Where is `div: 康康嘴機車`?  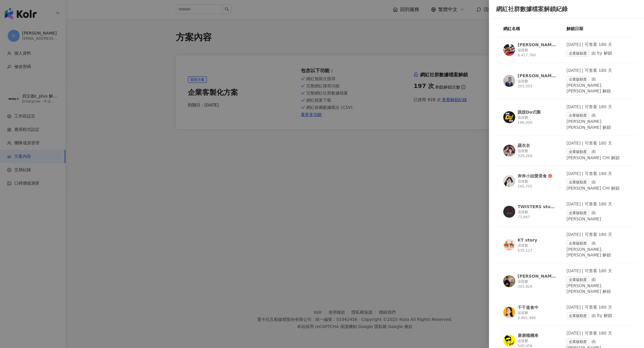
div: 康康嘴機車 is located at coordinates (528, 335).